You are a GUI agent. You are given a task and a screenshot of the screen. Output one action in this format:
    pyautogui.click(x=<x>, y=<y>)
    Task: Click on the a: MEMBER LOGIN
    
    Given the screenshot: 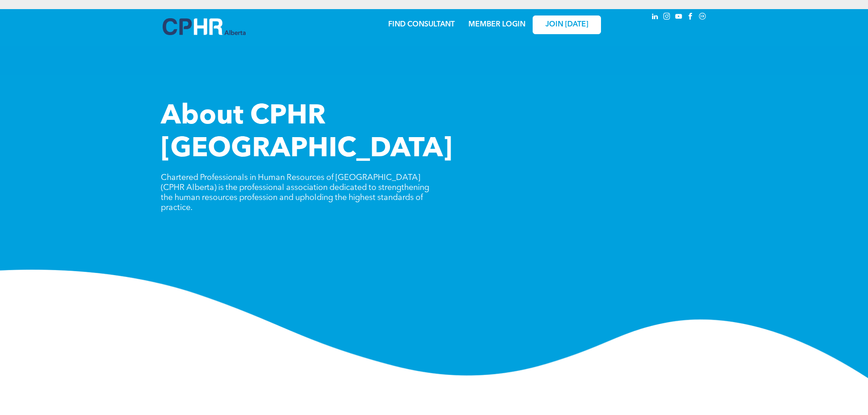 What is the action you would take?
    pyautogui.click(x=497, y=24)
    